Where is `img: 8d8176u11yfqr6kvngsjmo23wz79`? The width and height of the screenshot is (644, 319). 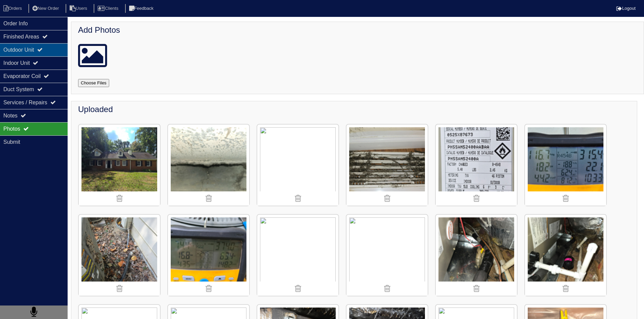
img: 8d8176u11yfqr6kvngsjmo23wz79 is located at coordinates (566, 165).